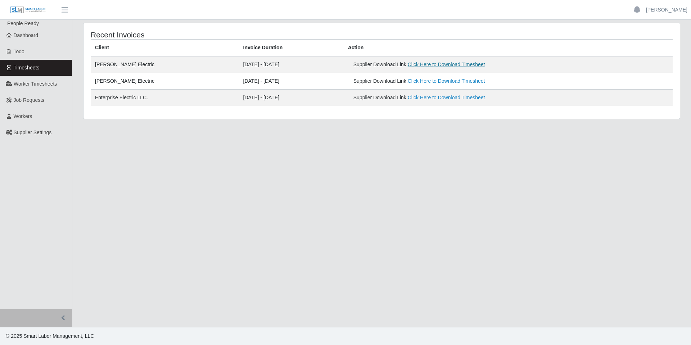 This screenshot has height=345, width=691. What do you see at coordinates (23, 23) in the screenshot?
I see `span: People Ready` at bounding box center [23, 23].